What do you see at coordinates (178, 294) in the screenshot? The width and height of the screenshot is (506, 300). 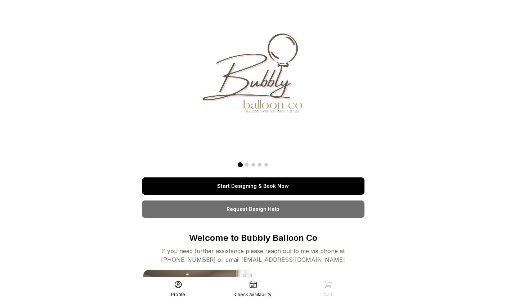 I see `div: Profile` at bounding box center [178, 294].